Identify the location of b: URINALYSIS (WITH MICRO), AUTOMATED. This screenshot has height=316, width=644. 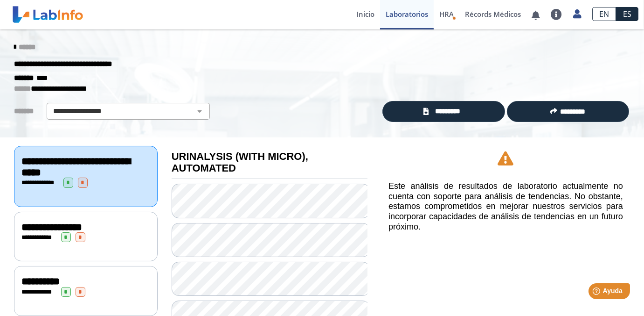
(240, 162).